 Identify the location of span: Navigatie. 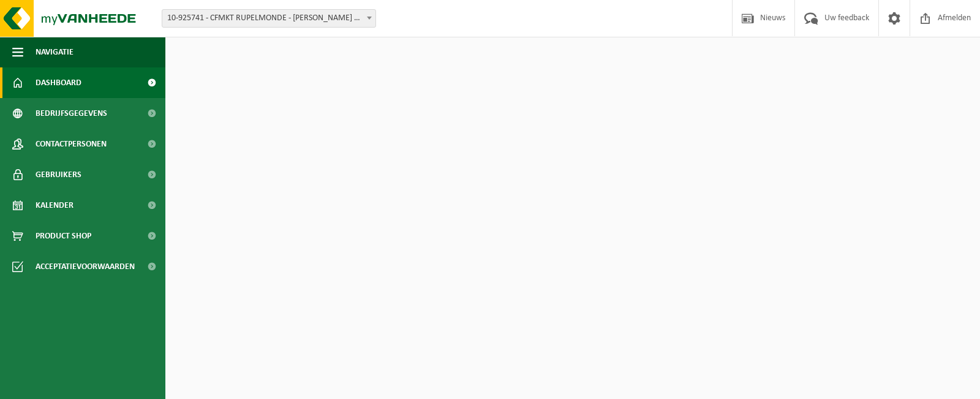
(54, 52).